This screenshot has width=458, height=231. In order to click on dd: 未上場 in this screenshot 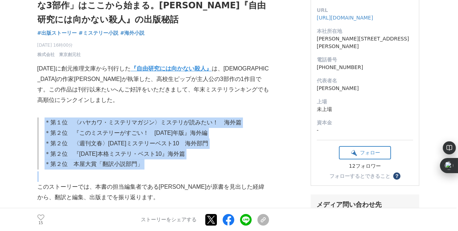, I will do `click(365, 109)`.